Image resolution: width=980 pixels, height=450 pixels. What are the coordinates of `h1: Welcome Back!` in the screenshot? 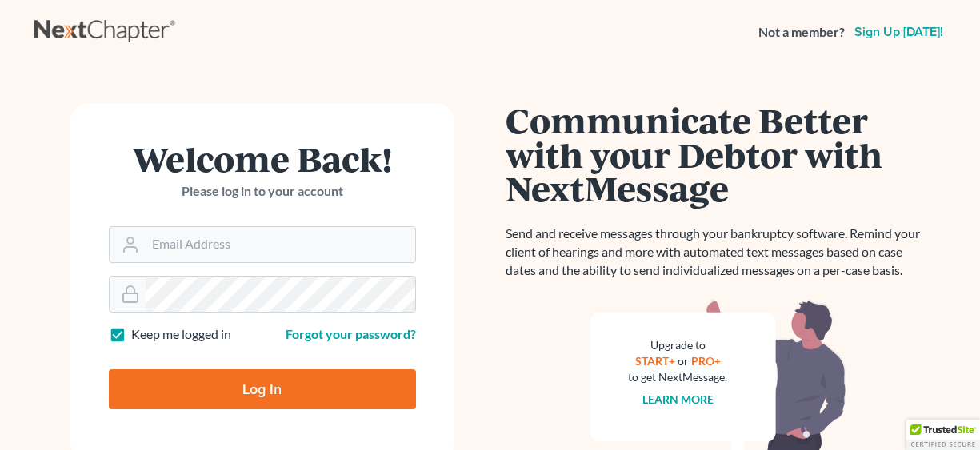 It's located at (262, 159).